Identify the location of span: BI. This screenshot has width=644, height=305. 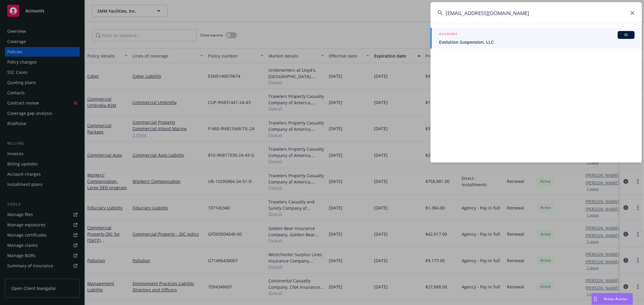
(626, 35).